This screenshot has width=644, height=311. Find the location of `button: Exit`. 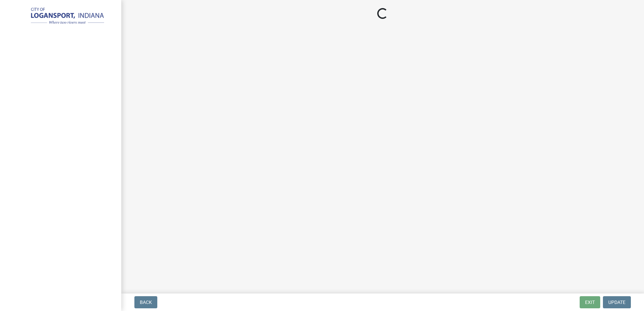

button: Exit is located at coordinates (590, 302).